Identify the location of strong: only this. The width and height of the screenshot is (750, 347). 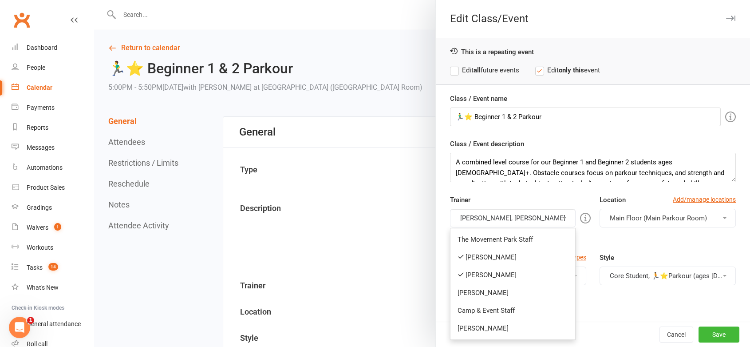
(571, 70).